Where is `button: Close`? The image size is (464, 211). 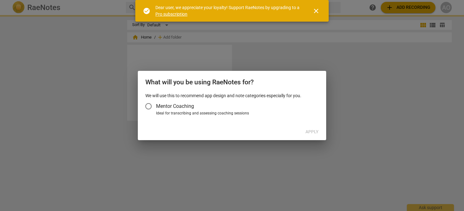
button: Close is located at coordinates (316, 11).